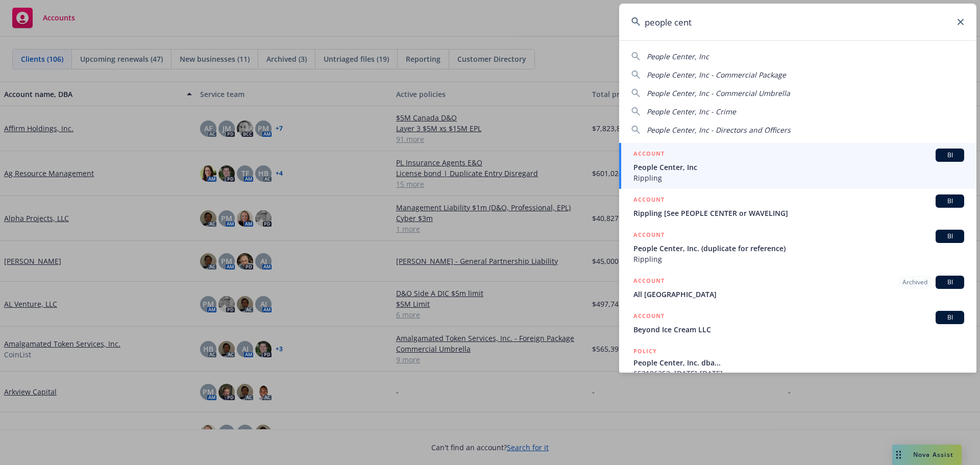  Describe the element at coordinates (718, 93) in the screenshot. I see `span: People Center, Inc - Commercial Umbrella` at that location.